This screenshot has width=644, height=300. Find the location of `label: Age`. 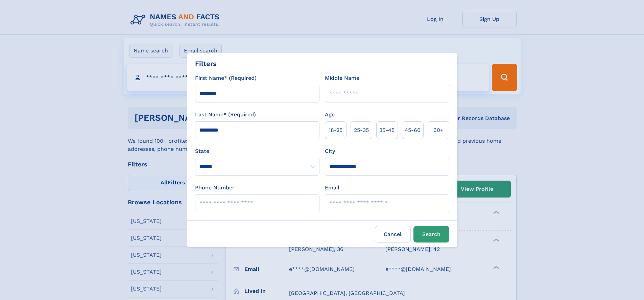

label: Age is located at coordinates (329, 114).